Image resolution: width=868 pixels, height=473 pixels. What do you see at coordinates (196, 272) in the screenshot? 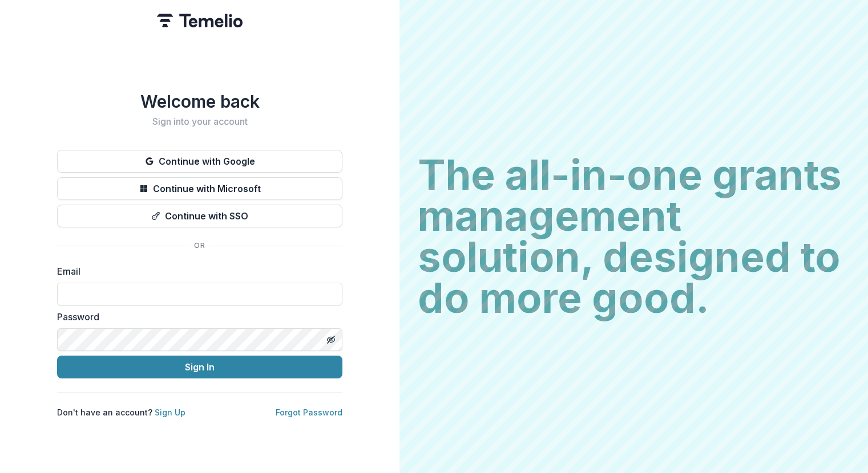
I see `label: Email` at bounding box center [196, 272].